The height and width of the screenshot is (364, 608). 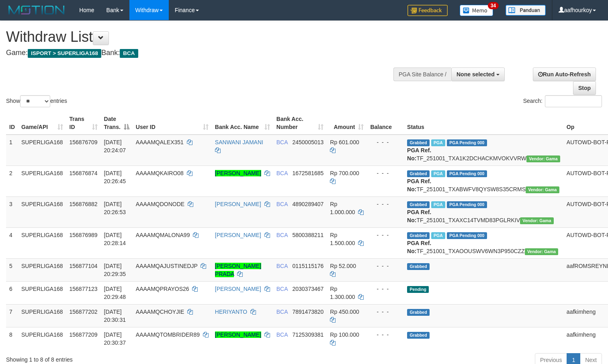 I want to click on select: Showentries, so click(x=35, y=101).